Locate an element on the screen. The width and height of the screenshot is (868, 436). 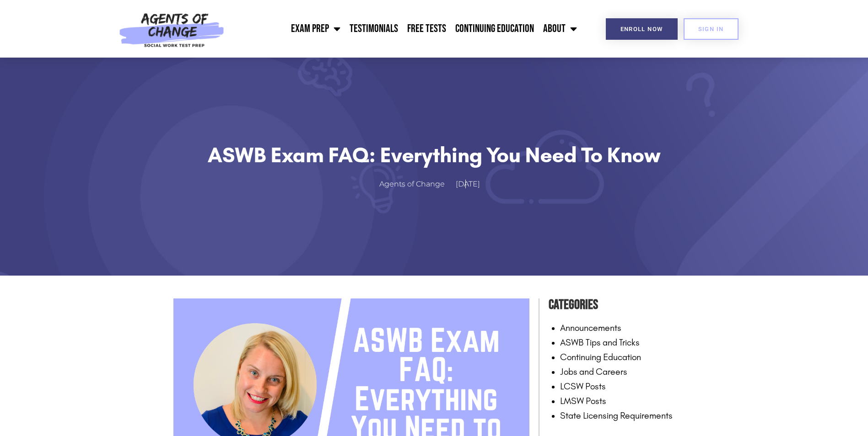
h4: Categories is located at coordinates (622, 305).